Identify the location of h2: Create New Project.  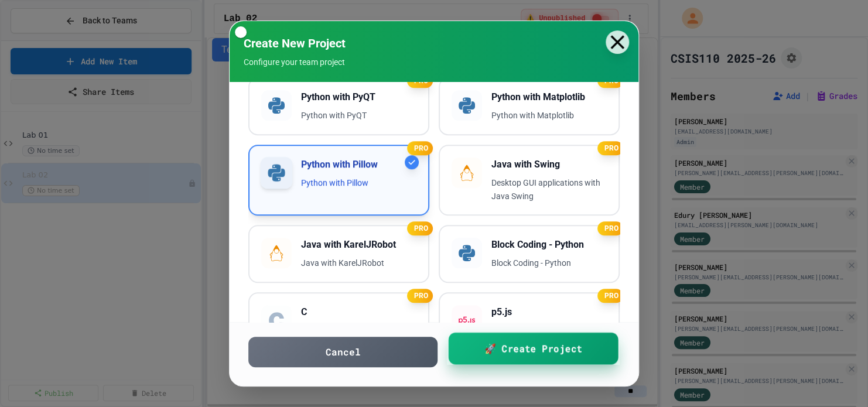
(434, 44).